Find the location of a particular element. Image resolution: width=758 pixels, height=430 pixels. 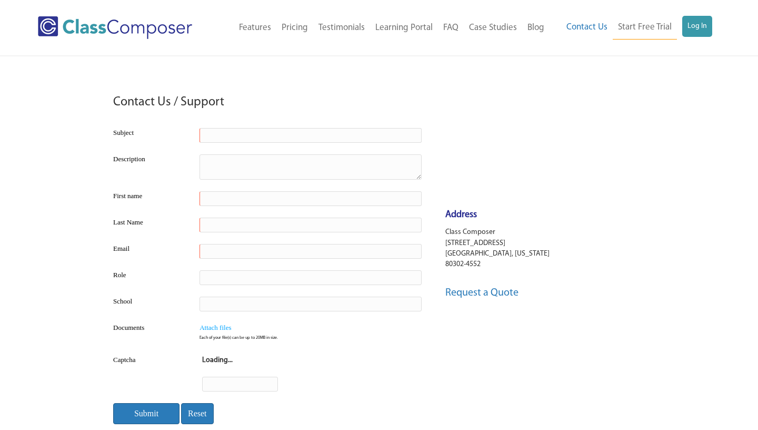

input: Reset is located at coordinates (197, 413).